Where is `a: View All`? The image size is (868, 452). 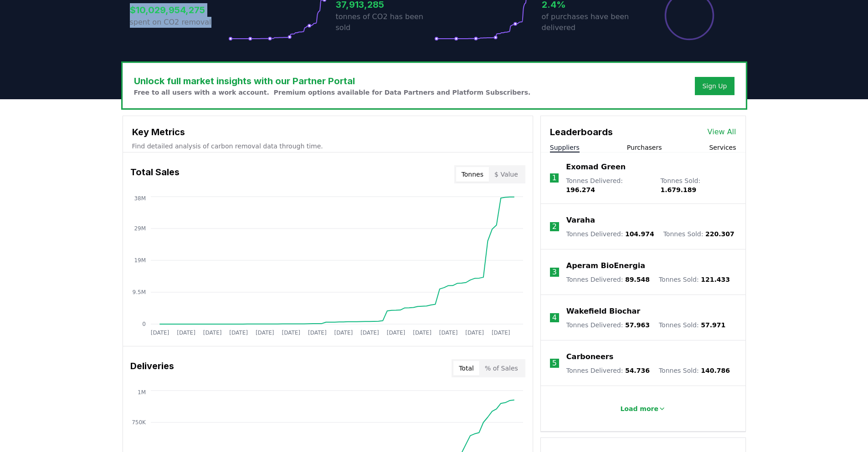 a: View All is located at coordinates (722, 132).